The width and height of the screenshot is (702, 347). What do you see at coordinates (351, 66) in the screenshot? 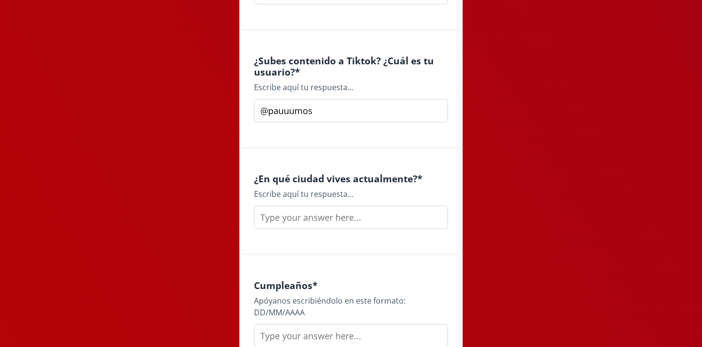
I see `h4: ¿Subes contenido a Tiktok? ¿Cuál es tu usuario? *` at bounding box center [351, 66].